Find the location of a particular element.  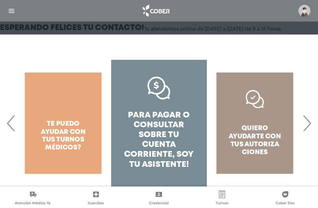

a: para pagar o consultar sobre tu cuenta corriente, soy tu asistente! is located at coordinates (159, 123).